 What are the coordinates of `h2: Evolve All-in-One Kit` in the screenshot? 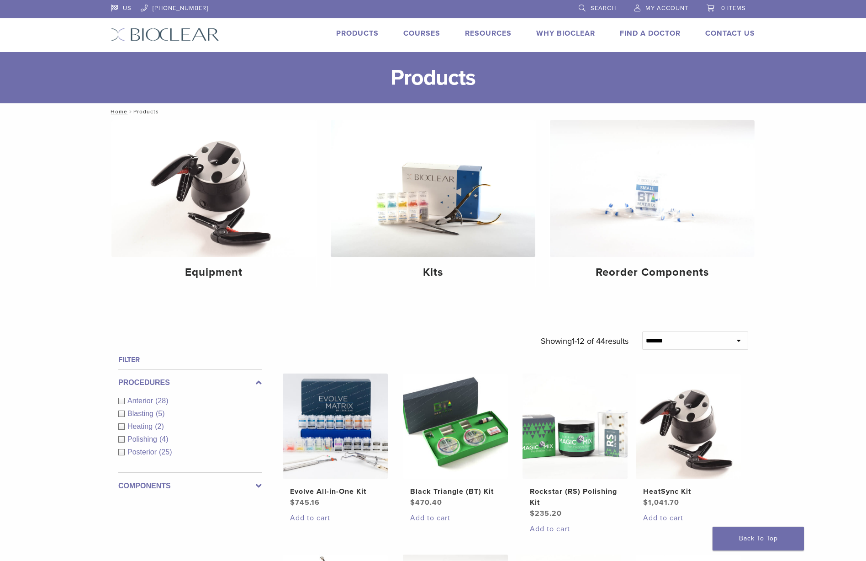 It's located at (335, 491).